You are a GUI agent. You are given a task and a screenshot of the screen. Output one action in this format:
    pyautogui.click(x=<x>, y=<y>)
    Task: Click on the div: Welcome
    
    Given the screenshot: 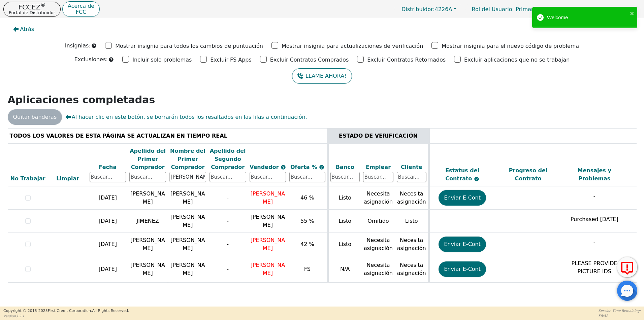 What is the action you would take?
    pyautogui.click(x=587, y=18)
    